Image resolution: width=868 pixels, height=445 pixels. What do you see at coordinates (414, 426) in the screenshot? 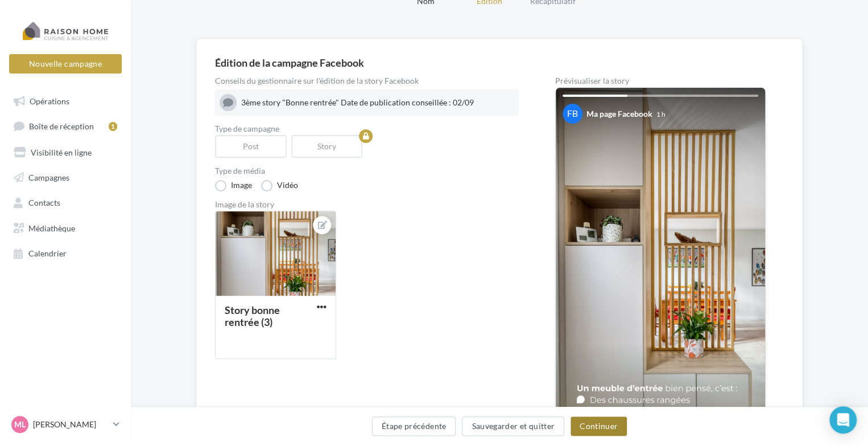
I see `button: Étape précédente` at bounding box center [414, 426].